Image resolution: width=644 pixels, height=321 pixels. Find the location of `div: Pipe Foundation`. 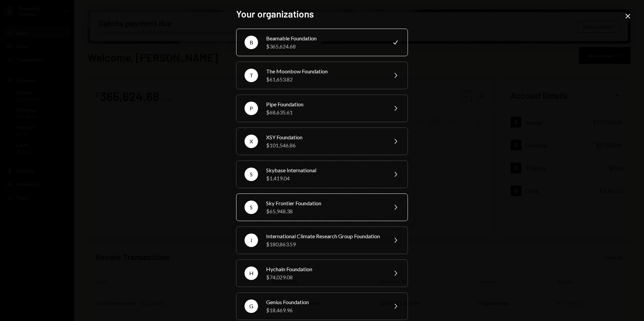

div: Pipe Foundation is located at coordinates (324, 104).